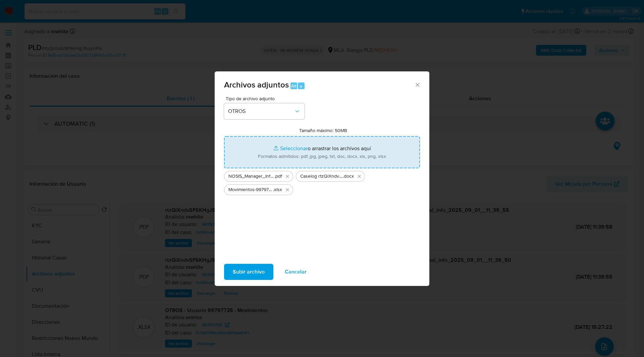 This screenshot has width=644, height=357. Describe the element at coordinates (288, 190) in the screenshot. I see `button: Eliminar Movimientos-99797735.xlsx` at that location.